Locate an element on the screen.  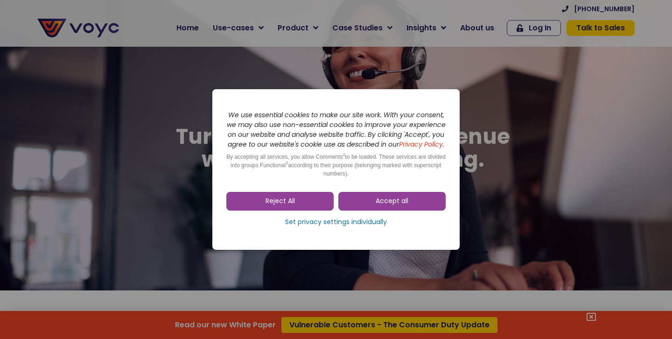
span: Set privacy settings individually is located at coordinates (336, 222).